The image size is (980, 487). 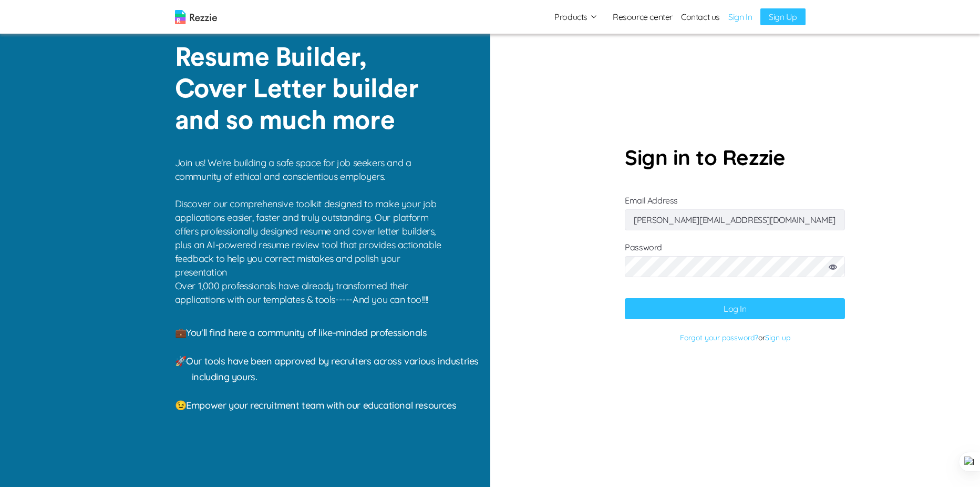 I want to click on img: logo, so click(x=196, y=17).